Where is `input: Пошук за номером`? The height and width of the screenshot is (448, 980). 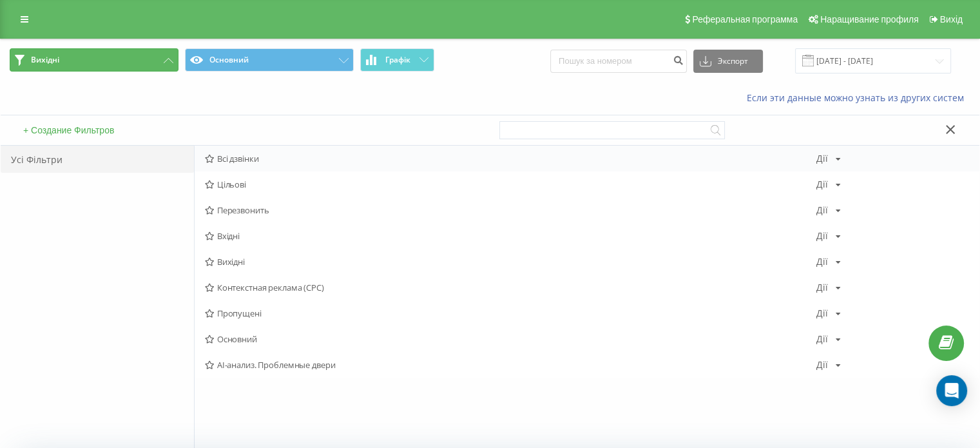 input: Пошук за номером is located at coordinates (618, 61).